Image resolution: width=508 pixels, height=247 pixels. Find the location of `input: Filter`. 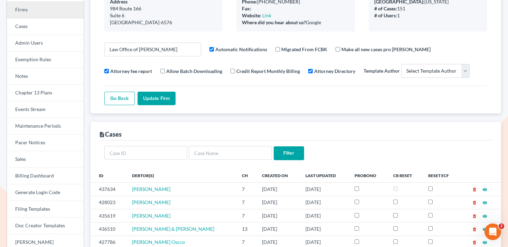

input: Filter is located at coordinates (289, 153).